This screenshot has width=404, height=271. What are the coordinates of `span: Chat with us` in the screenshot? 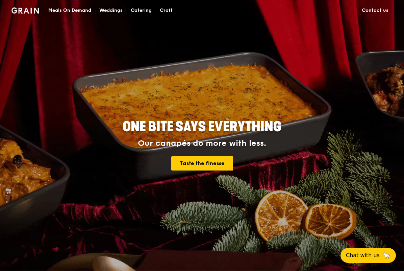 It's located at (363, 255).